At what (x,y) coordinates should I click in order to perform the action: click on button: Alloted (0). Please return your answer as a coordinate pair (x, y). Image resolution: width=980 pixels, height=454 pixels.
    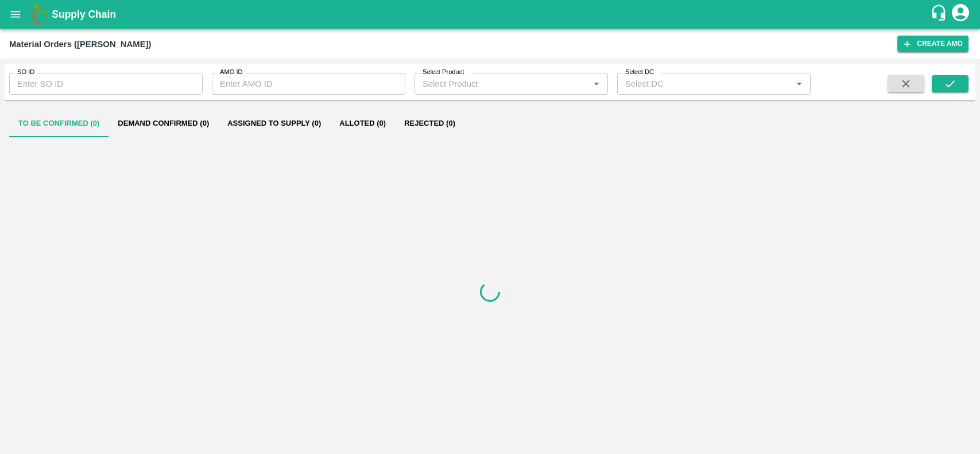
    Looking at the image, I should click on (362, 123).